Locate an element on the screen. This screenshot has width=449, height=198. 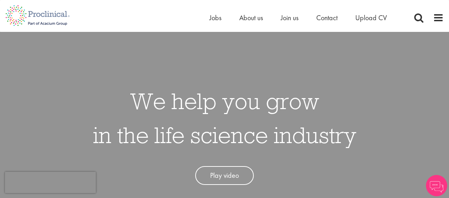
a: Jobs is located at coordinates (215, 18).